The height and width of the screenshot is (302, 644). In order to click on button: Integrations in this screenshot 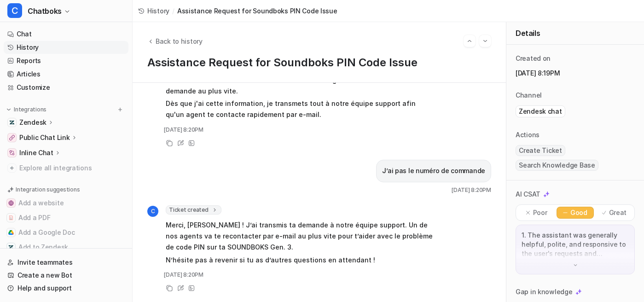, I will do `click(26, 110)`.